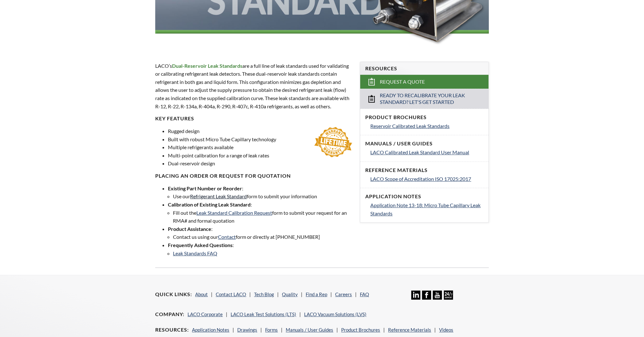  What do you see at coordinates (254, 118) in the screenshot?
I see `h4: key FEATURES` at bounding box center [254, 118].